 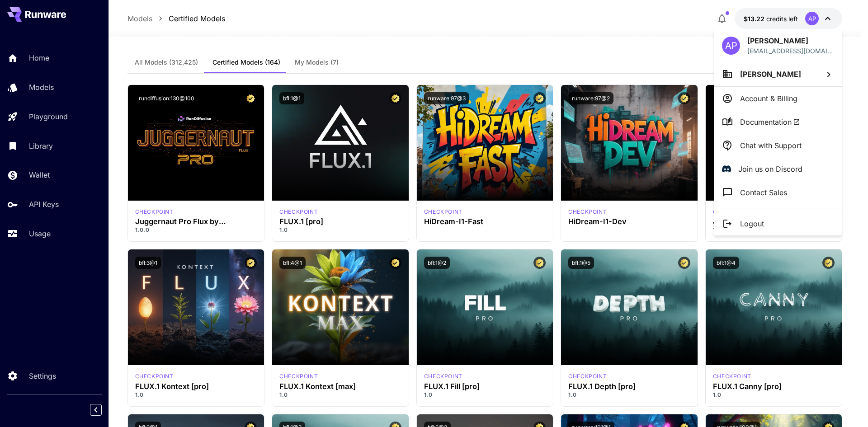 I want to click on p: Chat with Support, so click(x=770, y=145).